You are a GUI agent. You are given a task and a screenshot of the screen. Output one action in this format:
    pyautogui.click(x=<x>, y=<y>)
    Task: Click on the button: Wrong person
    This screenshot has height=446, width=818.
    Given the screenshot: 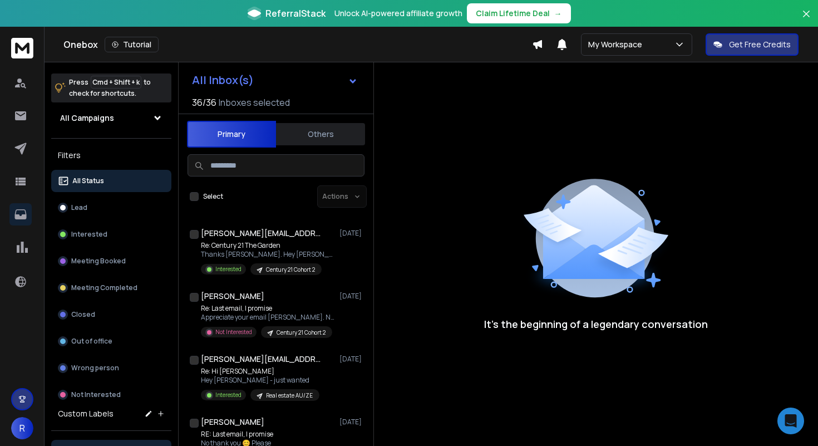 What is the action you would take?
    pyautogui.click(x=111, y=368)
    